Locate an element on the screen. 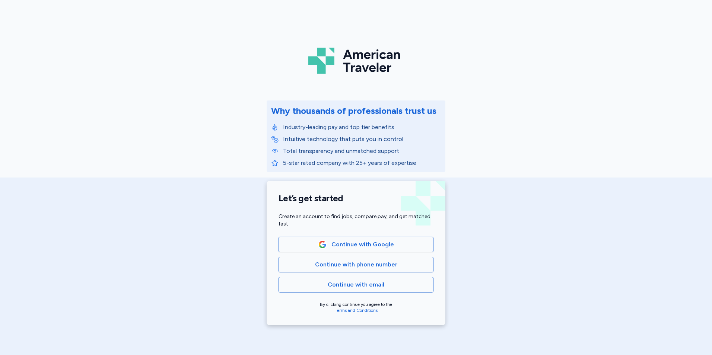  div: Create an account to find jobs, compare pay, and get matched fast is located at coordinates (356, 221).